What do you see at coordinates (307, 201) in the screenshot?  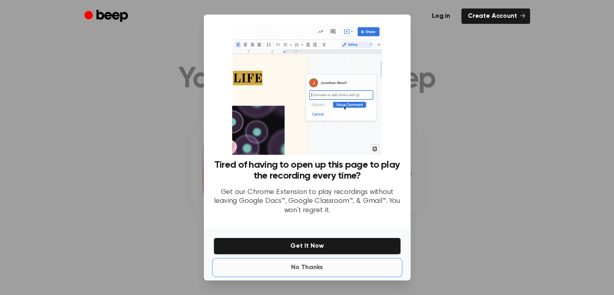 I see `p: Get our Chrome Extension to play recordings without leaving Google Docs™, Google Classroom™, & Gm...` at bounding box center [307, 201].